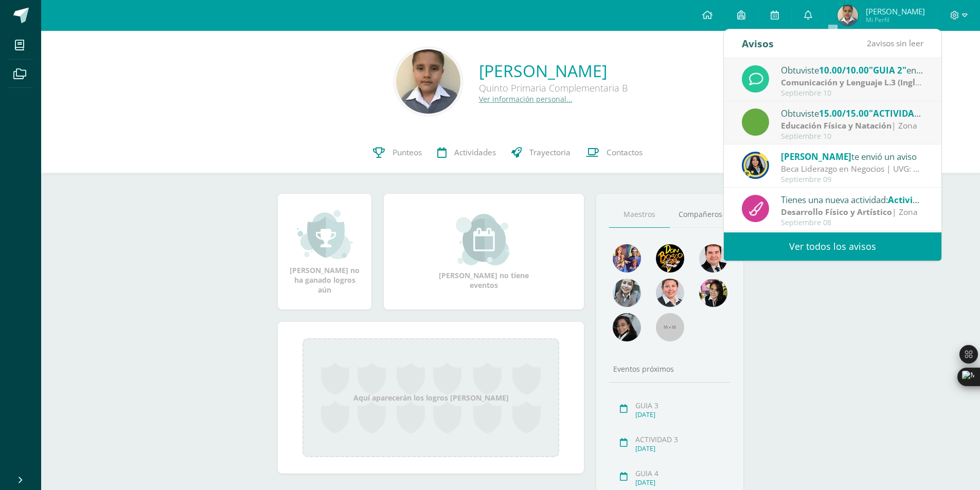 This screenshot has height=490, width=980. What do you see at coordinates (467, 153) in the screenshot?
I see `a: Actividades` at bounding box center [467, 153].